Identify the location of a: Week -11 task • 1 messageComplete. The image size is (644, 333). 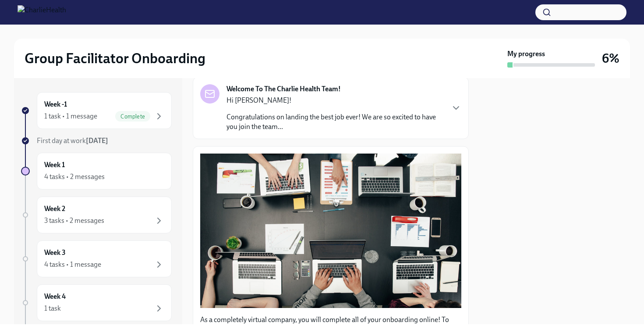
(96, 111).